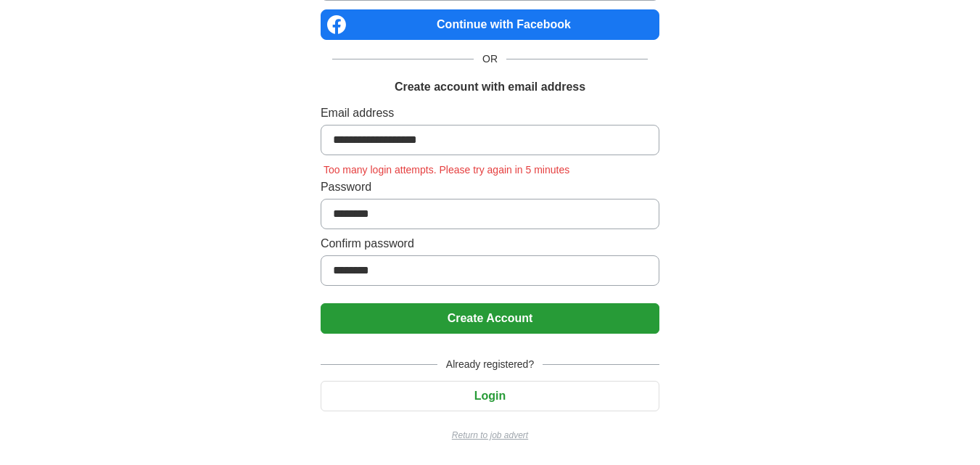 The image size is (980, 465). I want to click on a: Login, so click(490, 396).